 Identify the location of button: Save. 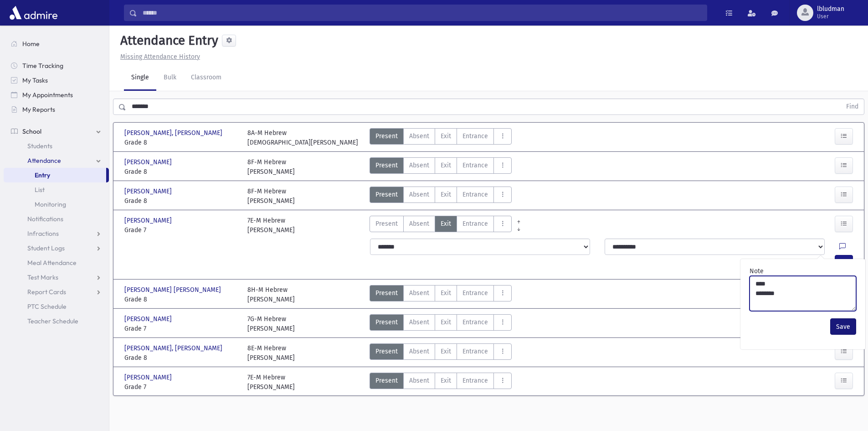
(843, 327).